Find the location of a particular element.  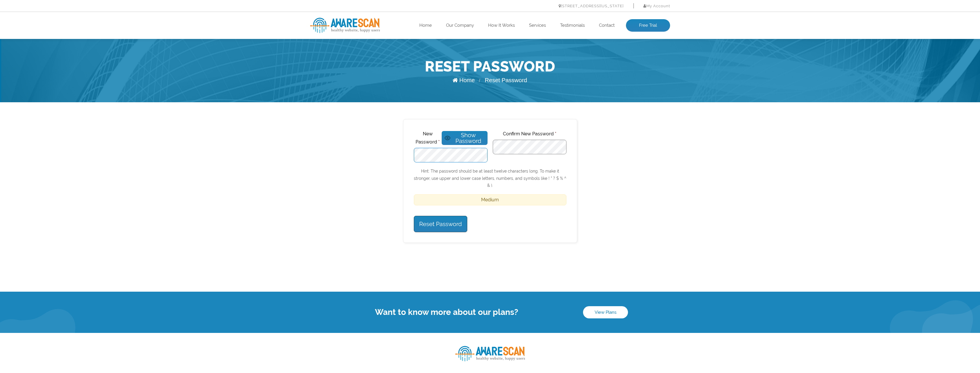

span: Reset Password is located at coordinates (506, 80).